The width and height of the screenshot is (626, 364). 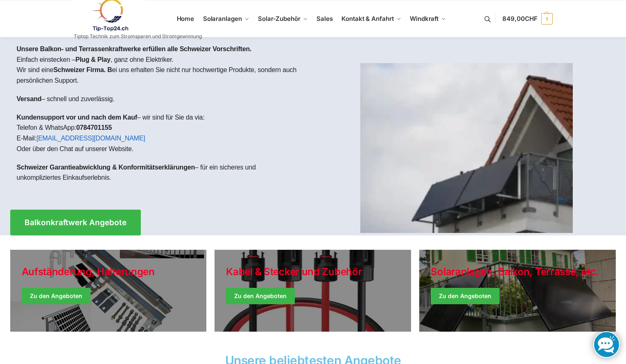 I want to click on span: Windkraft, so click(x=424, y=19).